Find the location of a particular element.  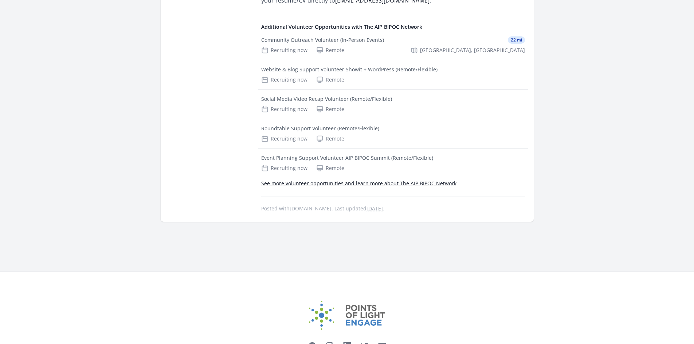

span: 22 mi is located at coordinates (516, 40).